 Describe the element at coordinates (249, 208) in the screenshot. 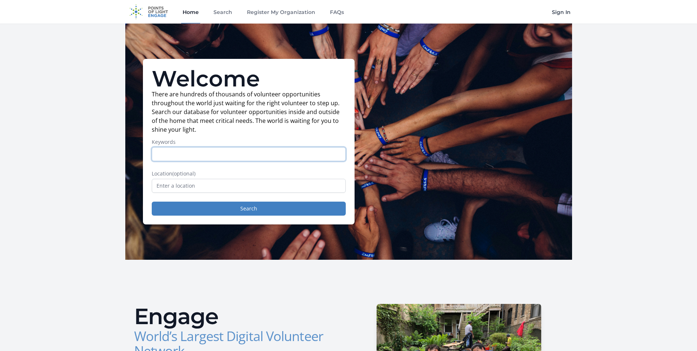

I see `button: Search` at that location.